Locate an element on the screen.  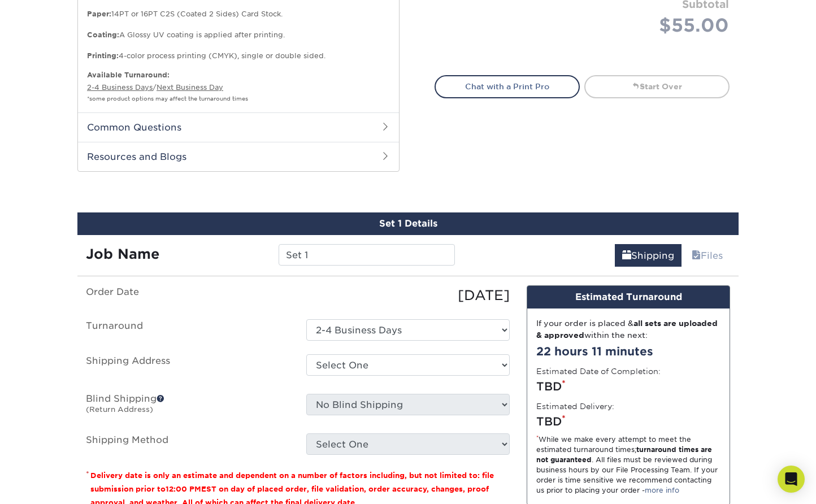
a: Start Over is located at coordinates (656, 86).